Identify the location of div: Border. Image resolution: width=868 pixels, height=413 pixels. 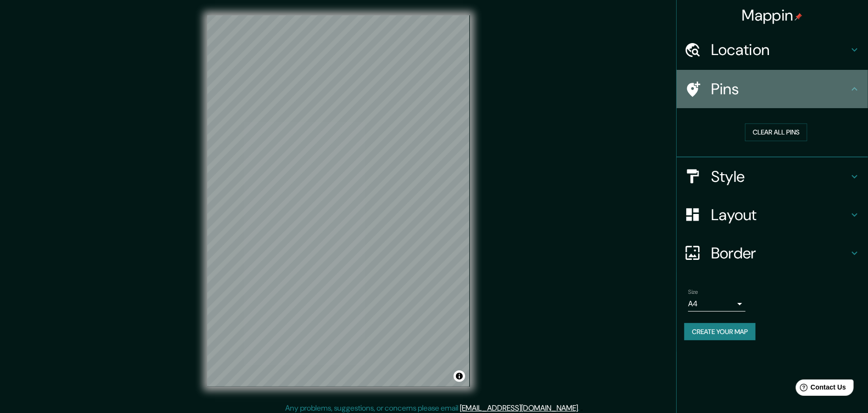
(772, 253).